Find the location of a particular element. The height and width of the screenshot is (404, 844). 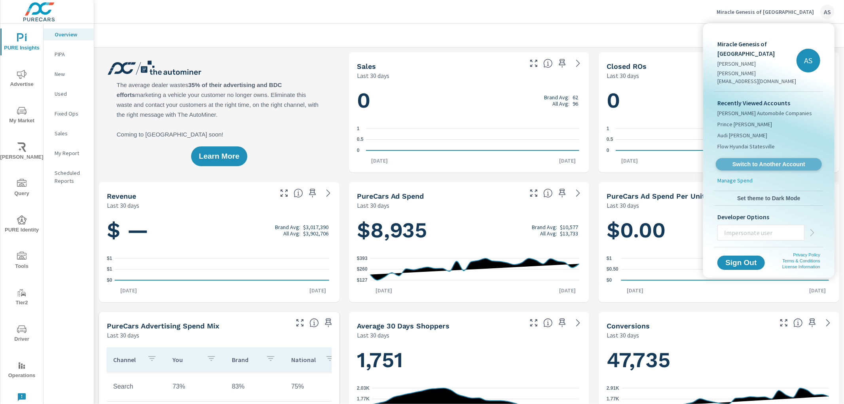

input: Impersonate user is located at coordinates (761, 233).